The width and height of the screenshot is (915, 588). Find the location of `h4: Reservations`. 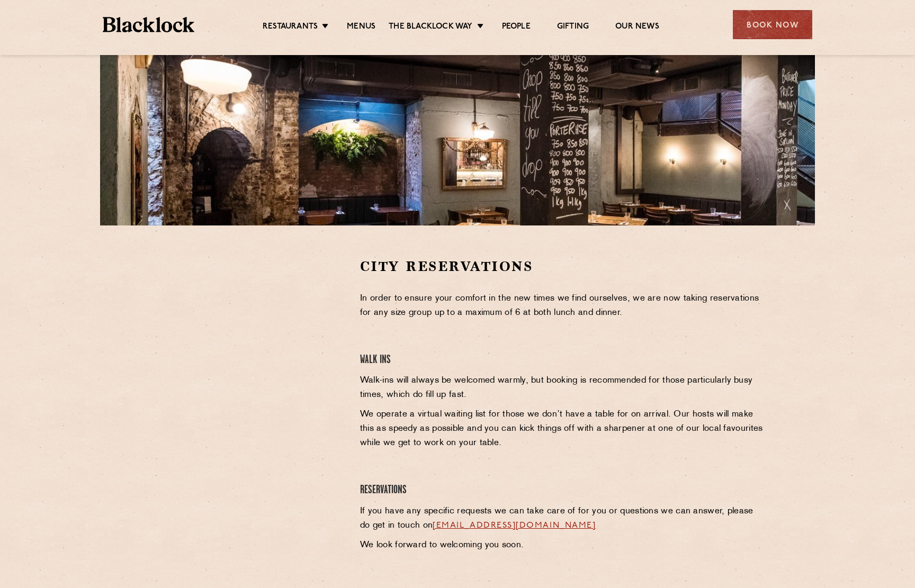

h4: Reservations is located at coordinates (563, 490).